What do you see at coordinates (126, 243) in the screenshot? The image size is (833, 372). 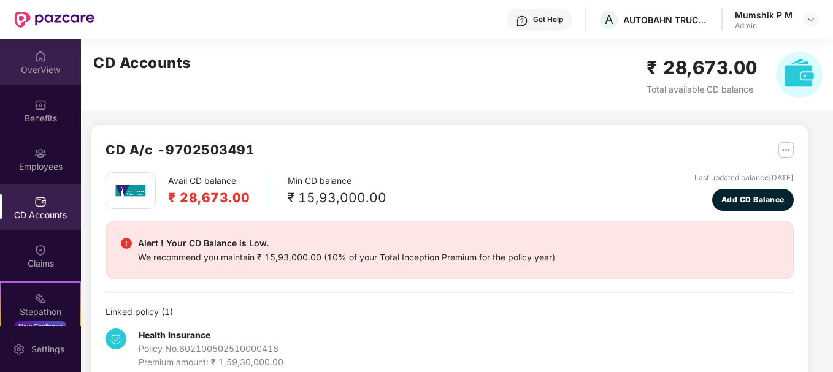 I see `img: svg+xml;base64,PHN2ZyBpZD0iRGFuZ2VyX2FsZXJ0IiBkYXRhLW5hbWU9IkRhbmdlciBhbGVydCIgeG1sbnM9Imh0dHA6Ly...` at bounding box center [126, 243].